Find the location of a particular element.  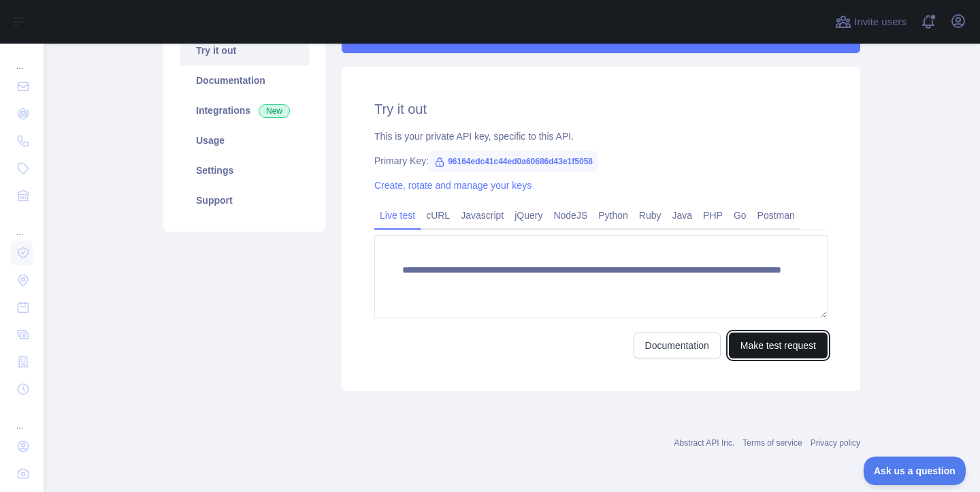

a: Try it out is located at coordinates (244, 50).